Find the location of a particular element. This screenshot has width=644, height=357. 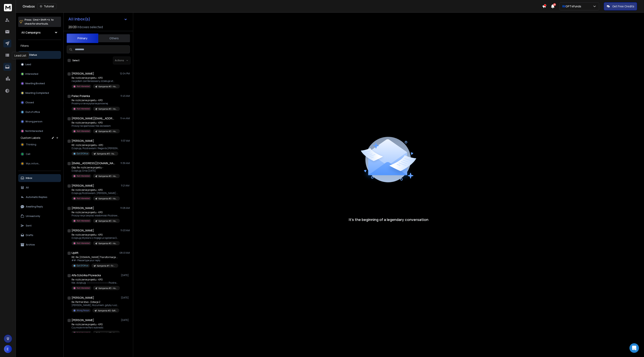

p: Drafts is located at coordinates (30, 235).